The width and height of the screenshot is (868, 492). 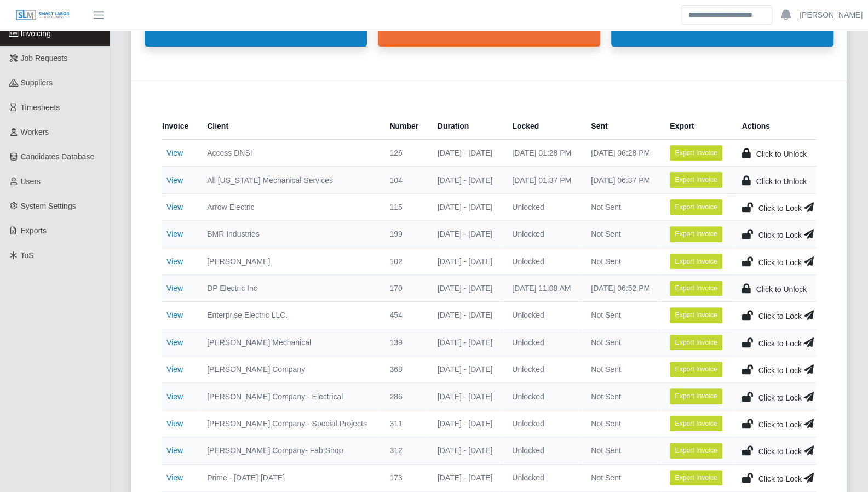 I want to click on td: 115, so click(x=404, y=206).